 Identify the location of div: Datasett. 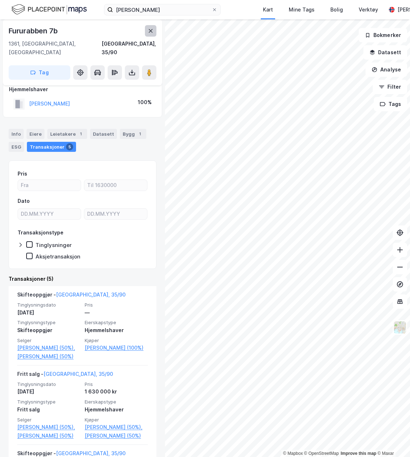
(103, 134).